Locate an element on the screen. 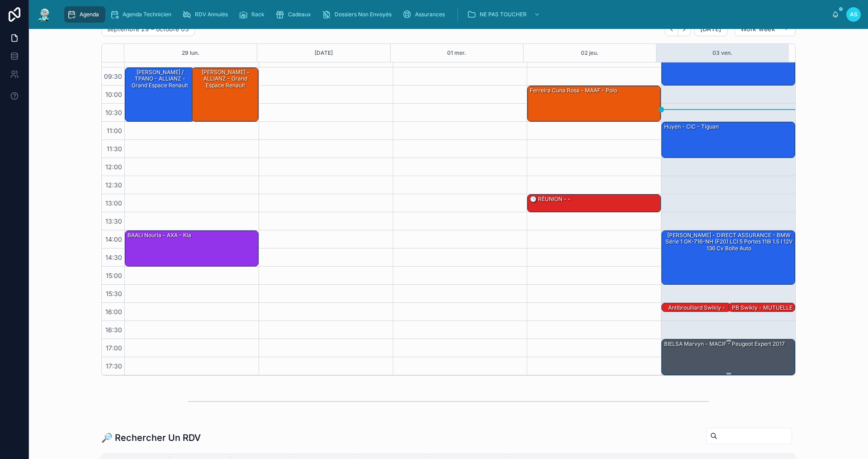 The image size is (868, 459). span: 16:00 is located at coordinates (113, 312).